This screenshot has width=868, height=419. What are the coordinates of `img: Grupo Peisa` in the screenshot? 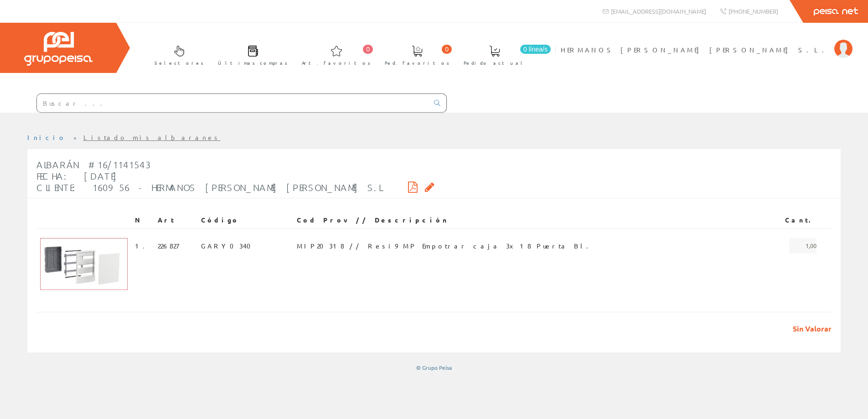 It's located at (58, 49).